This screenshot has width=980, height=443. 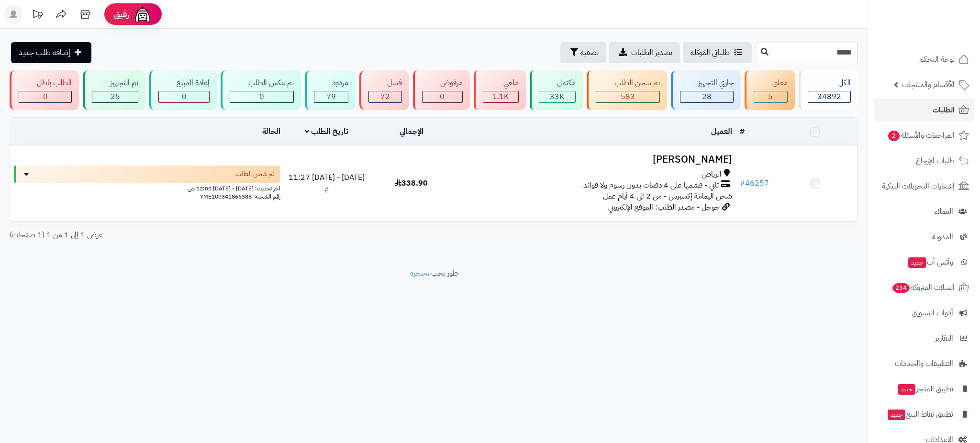 I want to click on a: المدونة, so click(x=924, y=237).